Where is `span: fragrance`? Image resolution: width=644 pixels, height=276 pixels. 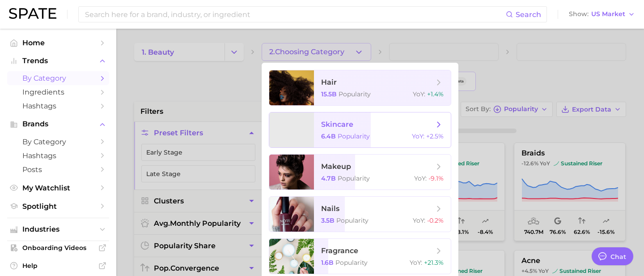
span: fragrance is located at coordinates (339, 251).